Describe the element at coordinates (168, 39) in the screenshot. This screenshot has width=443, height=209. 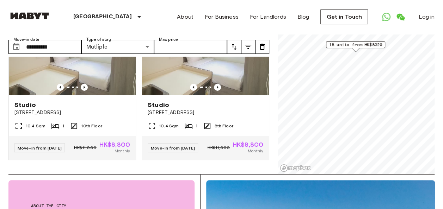
I see `label: Max price` at that location.